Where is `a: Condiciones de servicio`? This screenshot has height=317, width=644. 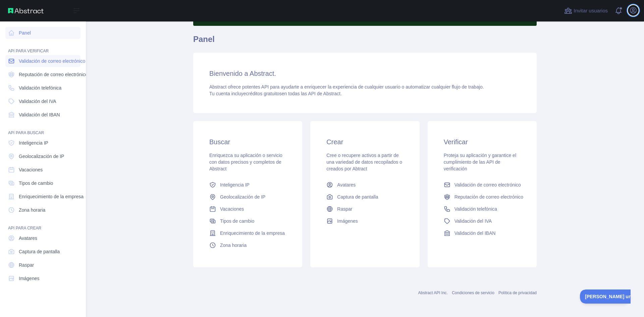 a: Condiciones de servicio is located at coordinates (473, 293).